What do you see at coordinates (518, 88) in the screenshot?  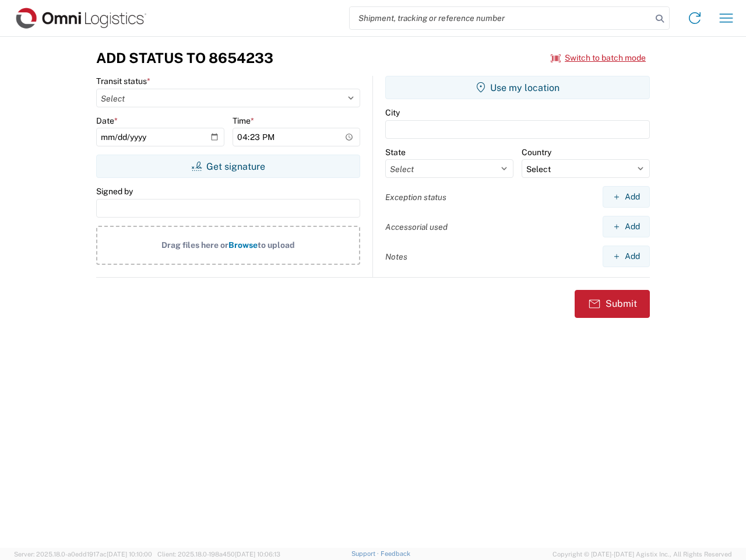 I see `button: Use my location` at bounding box center [518, 88].